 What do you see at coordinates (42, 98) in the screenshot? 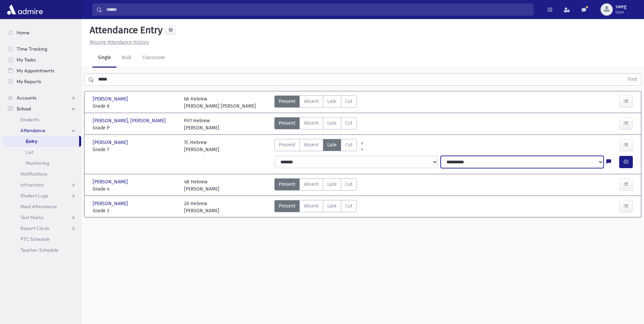
I see `a: Accounts` at bounding box center [42, 98].